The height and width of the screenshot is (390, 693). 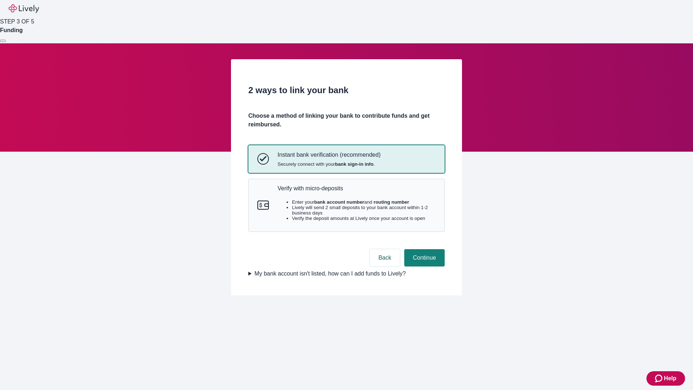 What do you see at coordinates (424, 258) in the screenshot?
I see `button: Continue` at bounding box center [424, 258].